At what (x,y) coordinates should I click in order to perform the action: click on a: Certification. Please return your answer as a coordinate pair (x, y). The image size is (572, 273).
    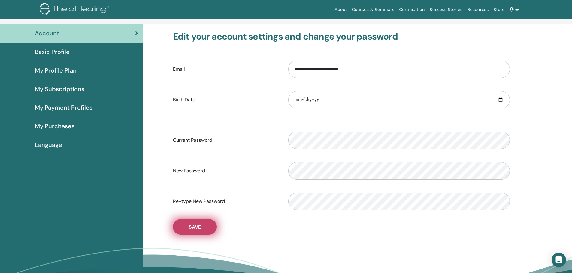
    Looking at the image, I should click on (411, 10).